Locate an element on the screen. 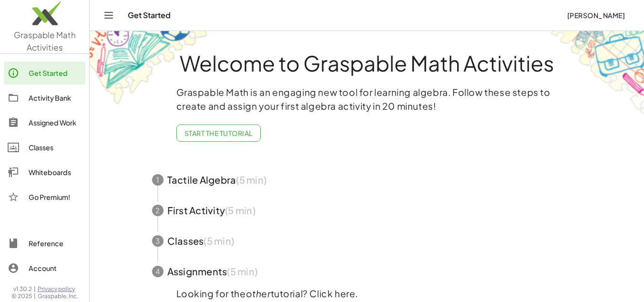  a: Assigned Work is located at coordinates (44, 123).